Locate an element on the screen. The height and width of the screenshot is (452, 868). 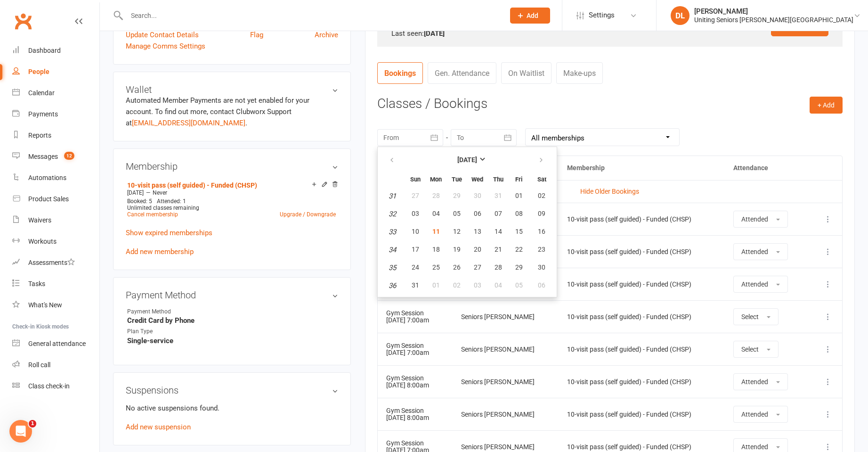
div: Waivers is located at coordinates (40, 220).